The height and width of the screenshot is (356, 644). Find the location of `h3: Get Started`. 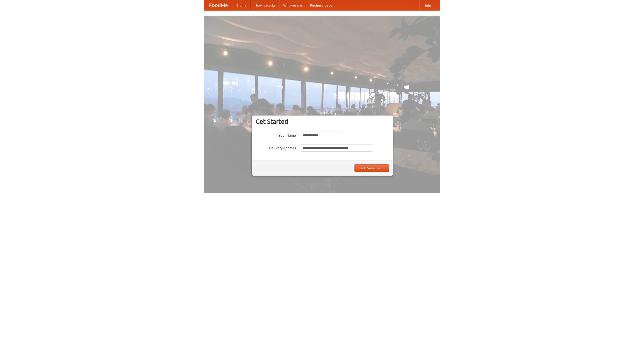

h3: Get Started is located at coordinates (322, 121).